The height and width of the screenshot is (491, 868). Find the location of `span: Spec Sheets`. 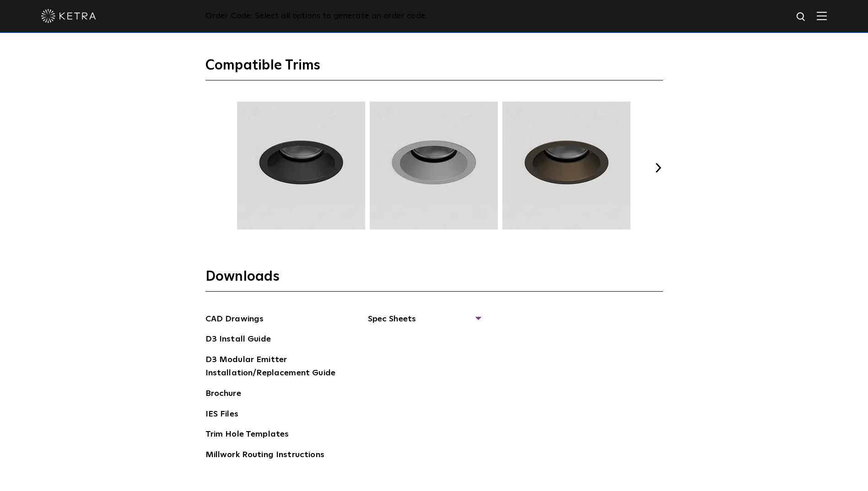

span: Spec Sheets is located at coordinates (424, 323).